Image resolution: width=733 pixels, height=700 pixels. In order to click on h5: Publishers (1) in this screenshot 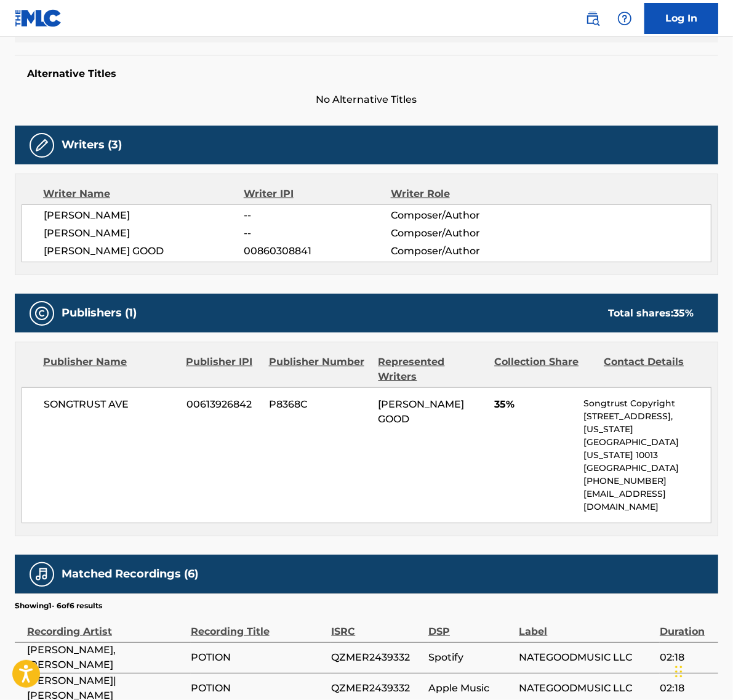, I will do `click(99, 312)`.